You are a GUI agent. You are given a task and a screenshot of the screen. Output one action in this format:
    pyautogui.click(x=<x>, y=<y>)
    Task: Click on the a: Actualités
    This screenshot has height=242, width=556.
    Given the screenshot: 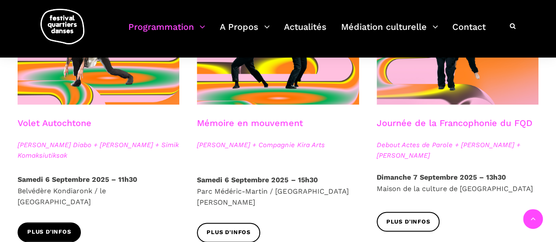 What is the action you would take?
    pyautogui.click(x=305, y=32)
    